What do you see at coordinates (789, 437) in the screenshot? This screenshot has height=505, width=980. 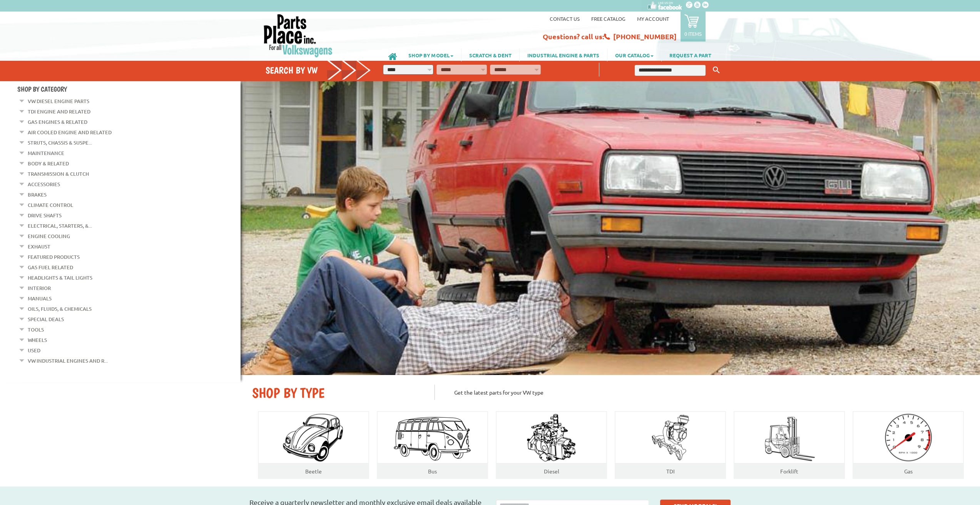 I see `img: Forklift` at bounding box center [789, 437].